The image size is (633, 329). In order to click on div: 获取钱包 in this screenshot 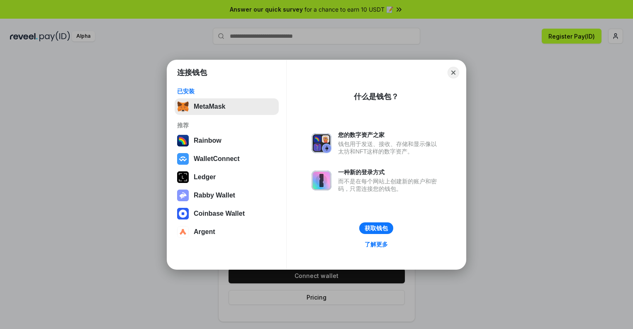, I will do `click(376, 228)`.